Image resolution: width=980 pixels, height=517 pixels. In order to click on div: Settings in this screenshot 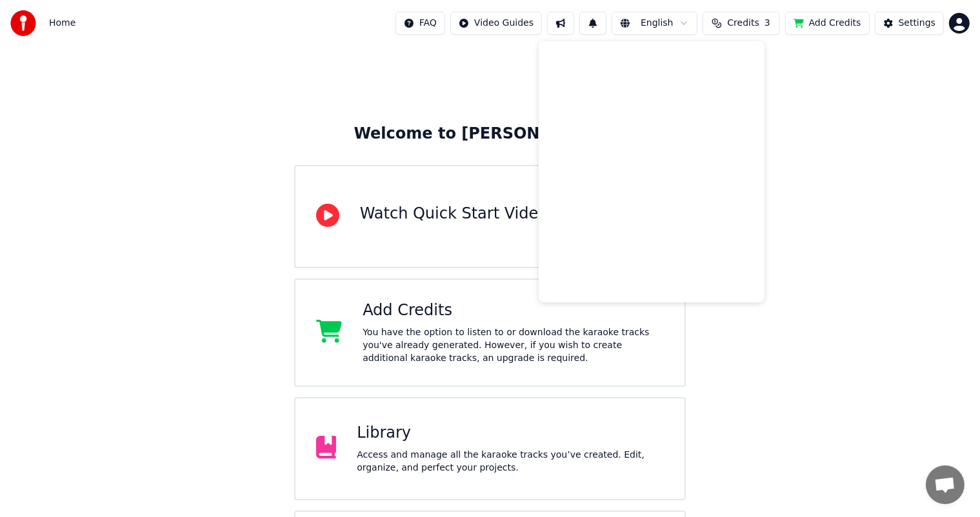, I will do `click(917, 23)`.